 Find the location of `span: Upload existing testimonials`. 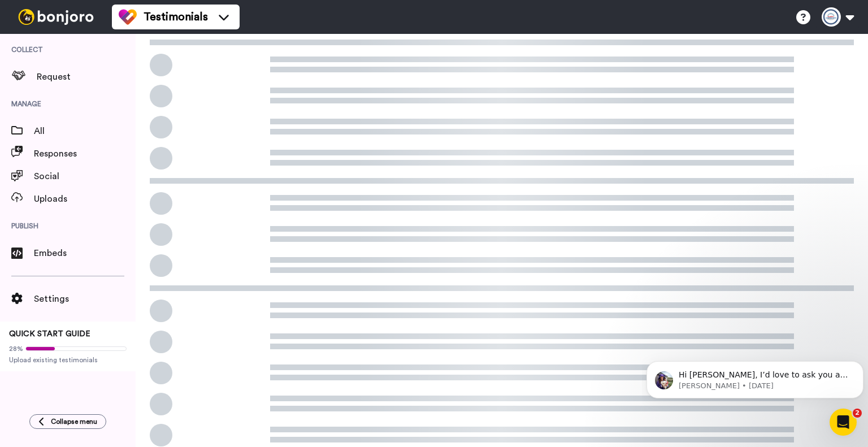

span: Upload existing testimonials is located at coordinates (68, 360).